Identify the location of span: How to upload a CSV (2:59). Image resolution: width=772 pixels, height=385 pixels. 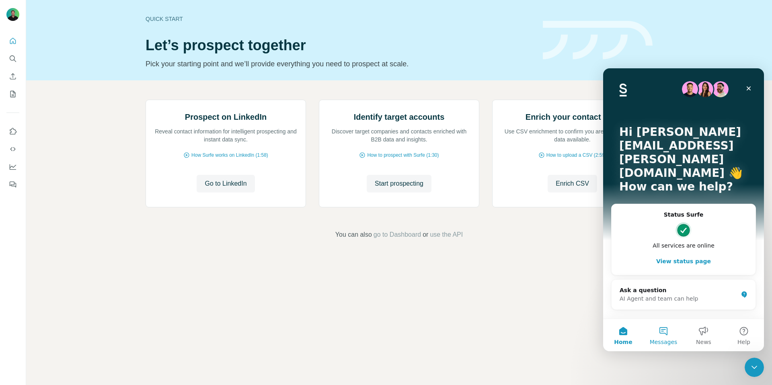
(576, 155).